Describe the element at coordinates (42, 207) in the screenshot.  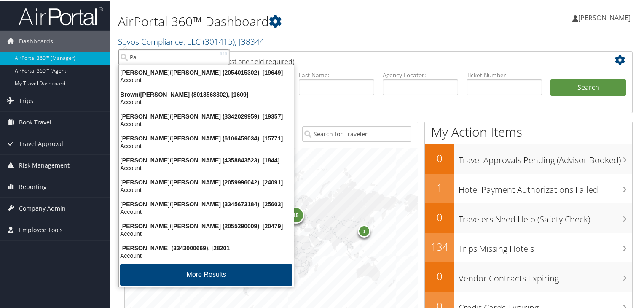
I see `span: Company Admin` at that location.